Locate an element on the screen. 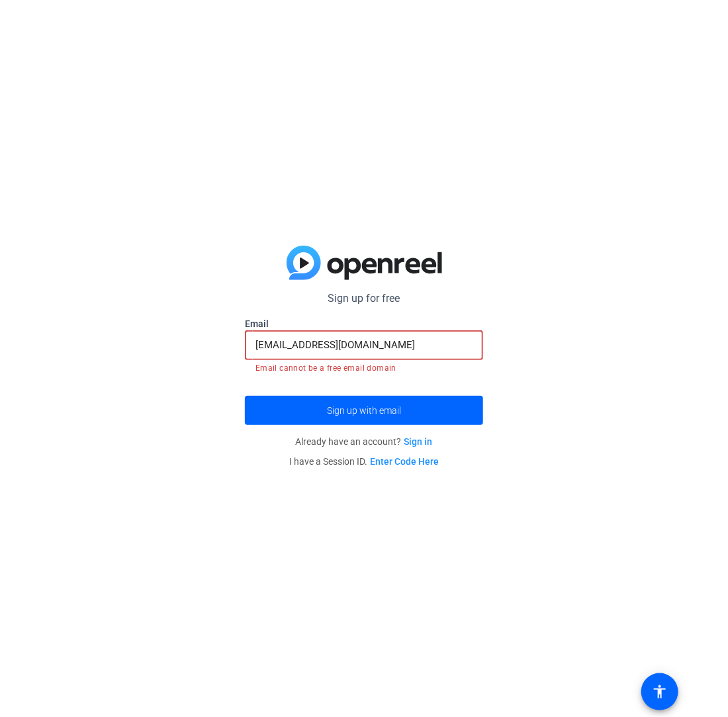 This screenshot has height=717, width=728. span: I have a Session ID. is located at coordinates (364, 462).